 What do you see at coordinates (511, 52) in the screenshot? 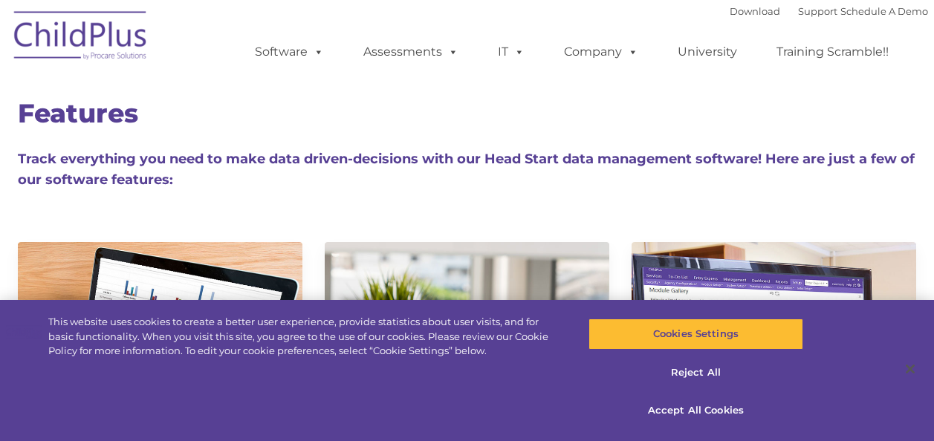
I see `a: IT` at bounding box center [511, 52].